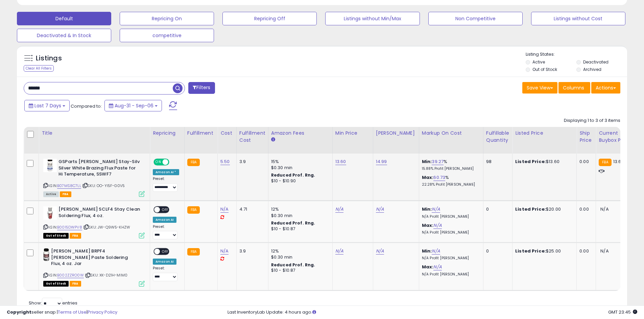  Describe the element at coordinates (167, 35) in the screenshot. I see `button: competitive` at that location.